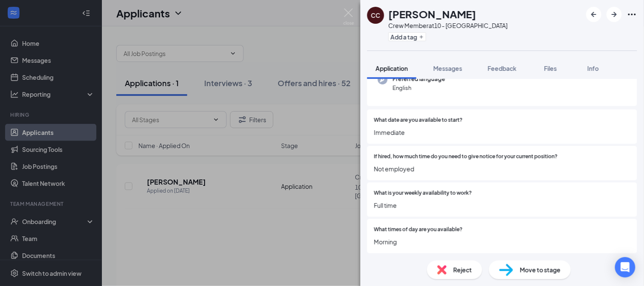  Describe the element at coordinates (540, 270) in the screenshot. I see `span: Move to stage` at that location.